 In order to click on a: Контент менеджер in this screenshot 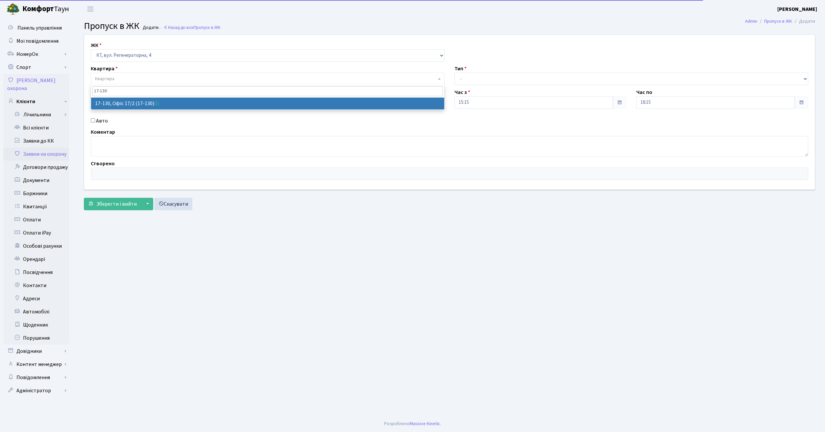, I will do `click(36, 365)`.